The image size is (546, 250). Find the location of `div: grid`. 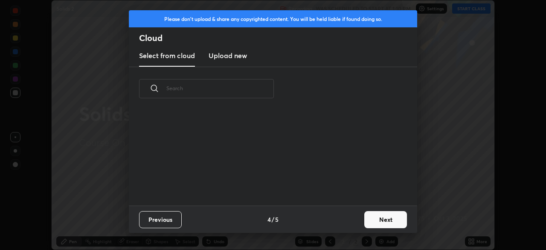

div: grid is located at coordinates (268, 157).